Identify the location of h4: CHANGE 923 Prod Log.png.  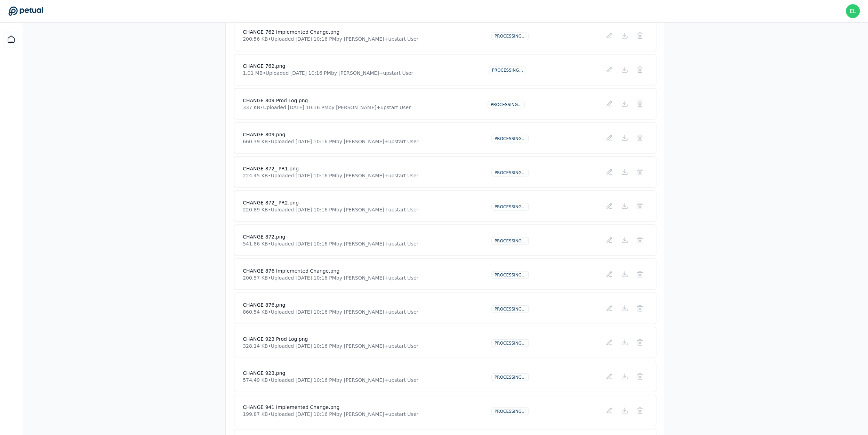
(330, 339).